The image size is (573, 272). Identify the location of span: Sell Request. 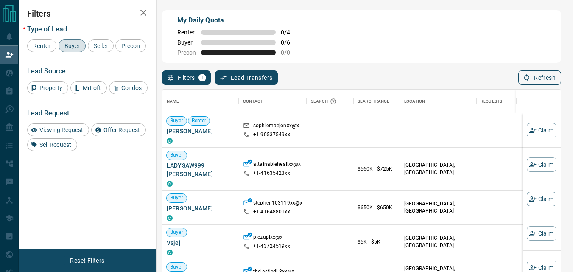
(55, 145).